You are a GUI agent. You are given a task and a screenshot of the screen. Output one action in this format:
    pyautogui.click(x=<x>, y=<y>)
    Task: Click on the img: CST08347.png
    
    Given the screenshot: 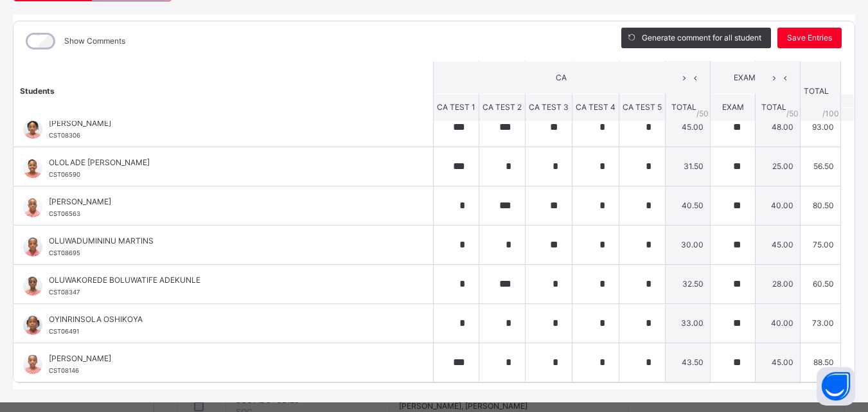 What is the action you would take?
    pyautogui.click(x=33, y=286)
    